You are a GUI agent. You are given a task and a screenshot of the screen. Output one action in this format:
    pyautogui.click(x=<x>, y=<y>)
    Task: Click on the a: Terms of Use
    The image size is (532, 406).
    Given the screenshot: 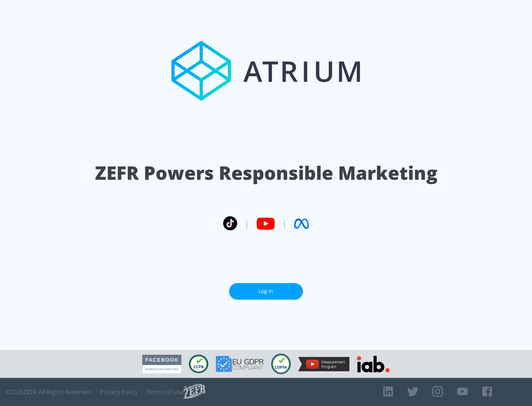 What is the action you would take?
    pyautogui.click(x=165, y=392)
    